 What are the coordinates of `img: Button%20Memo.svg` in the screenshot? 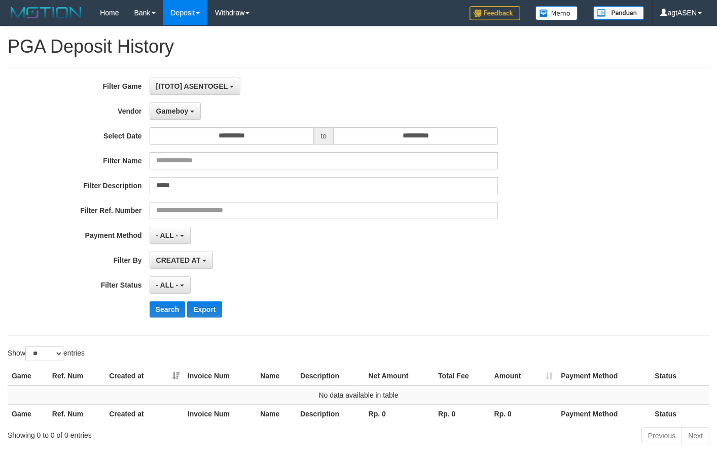 It's located at (557, 13).